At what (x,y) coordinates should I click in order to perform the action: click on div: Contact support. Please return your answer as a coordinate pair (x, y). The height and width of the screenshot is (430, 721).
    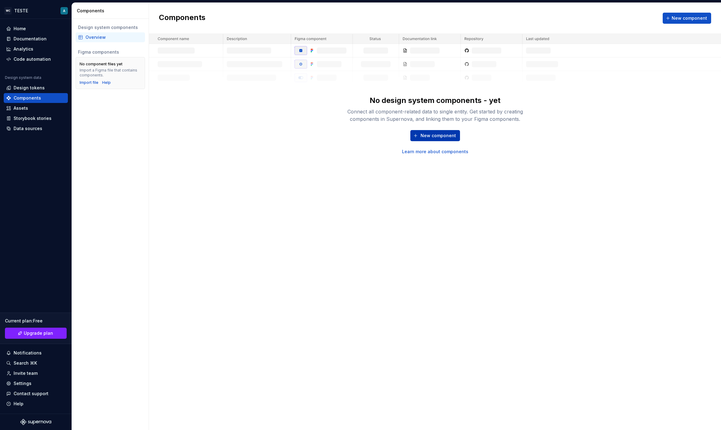
    Looking at the image, I should click on (31, 394).